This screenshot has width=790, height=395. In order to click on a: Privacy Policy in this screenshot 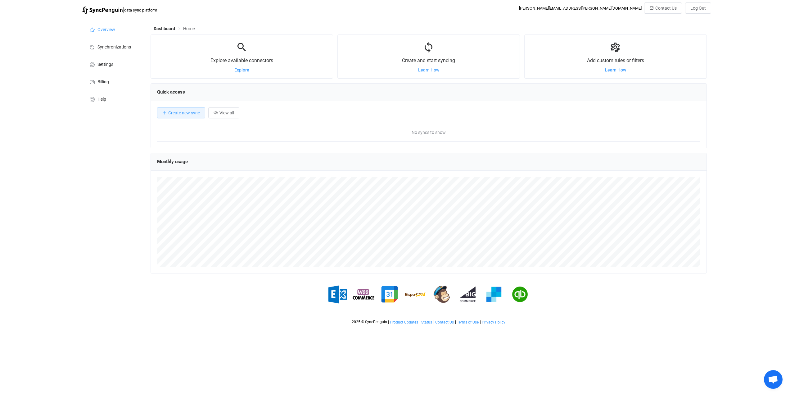, I will do `click(494, 322)`.